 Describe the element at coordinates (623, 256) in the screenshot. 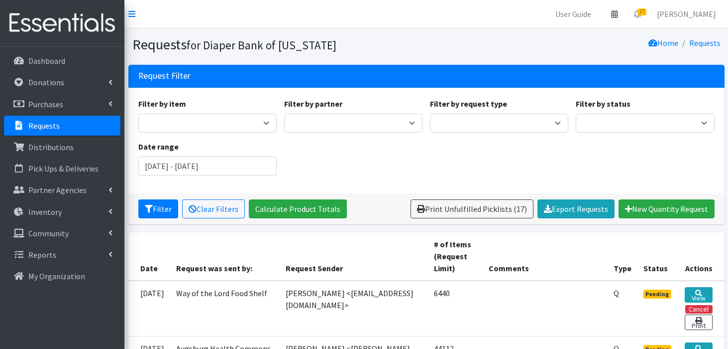

I see `th: Type` at that location.